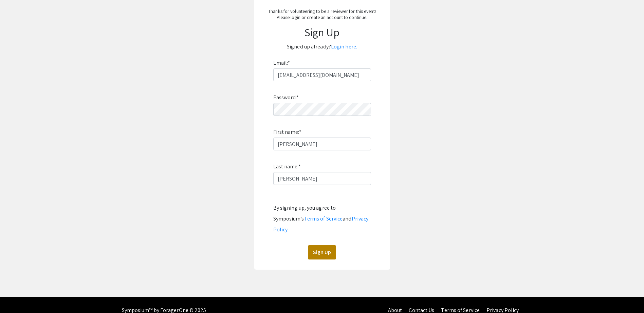 This screenshot has height=313, width=644. I want to click on div: By signing up, you agree to Symposium’s and ., so click(322, 219).